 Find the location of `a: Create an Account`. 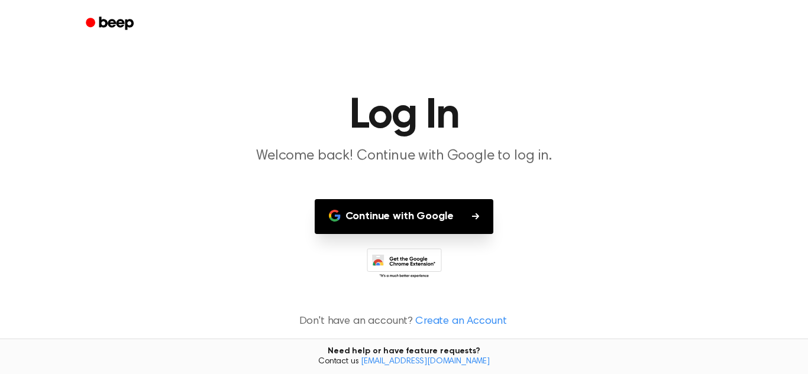

a: Create an Account is located at coordinates (461, 322).